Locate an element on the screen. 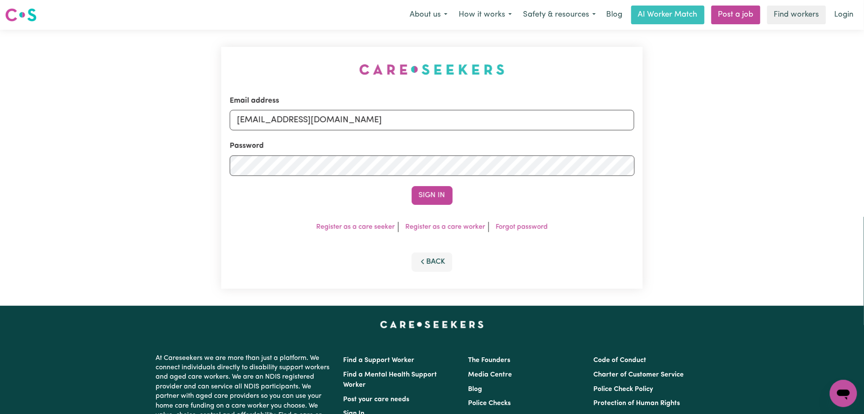 Image resolution: width=864 pixels, height=414 pixels. label: Password is located at coordinates (247, 146).